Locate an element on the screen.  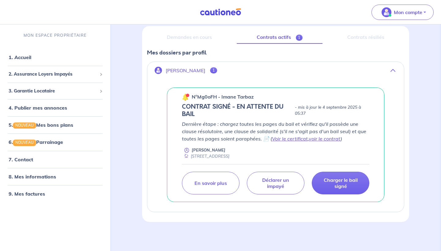
div: state: CONTRACT-SIGNED, Context: NEW,MAYBE-CERTIFICATE,ALONE,LESSOR-DOCUMENTS is located at coordinates (276, 111).